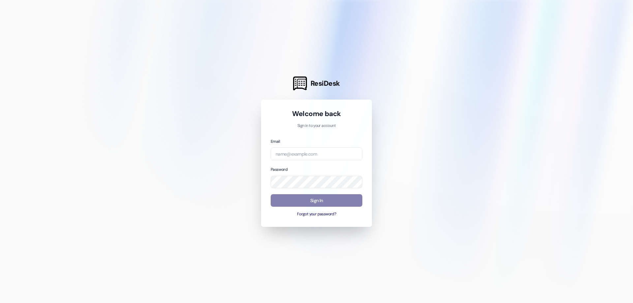  What do you see at coordinates (325, 83) in the screenshot?
I see `span: ResiDesk` at bounding box center [325, 83].